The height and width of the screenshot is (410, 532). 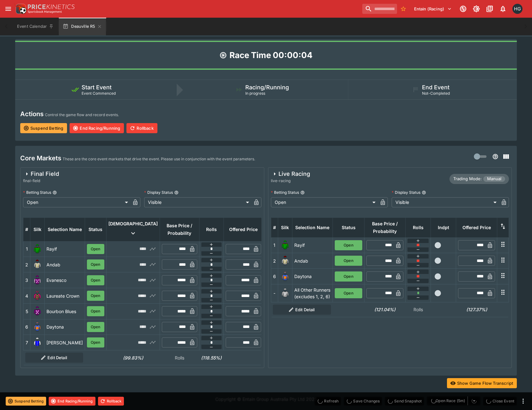 I want to click on img: runner 1, so click(x=285, y=245).